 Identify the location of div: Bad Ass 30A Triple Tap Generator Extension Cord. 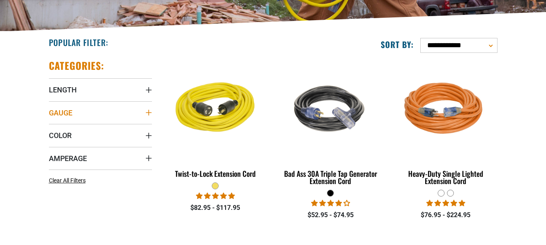
(330, 177).